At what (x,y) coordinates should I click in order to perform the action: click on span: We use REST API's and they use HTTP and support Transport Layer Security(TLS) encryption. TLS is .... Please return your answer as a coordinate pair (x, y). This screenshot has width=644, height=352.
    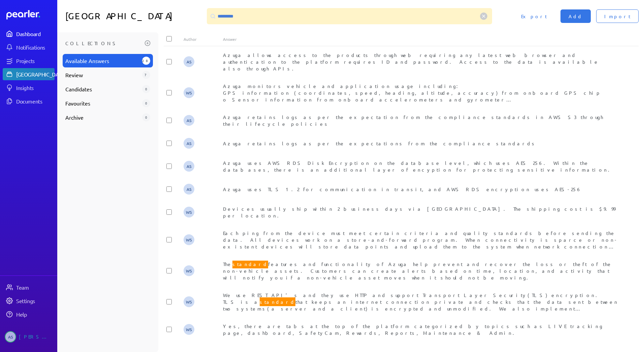
    Looking at the image, I should click on (421, 308).